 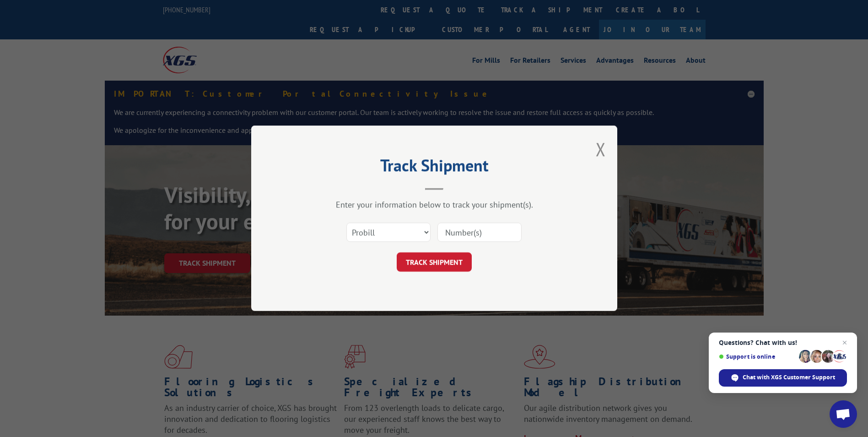 I want to click on span: Questions? Chat with us!, so click(x=783, y=343).